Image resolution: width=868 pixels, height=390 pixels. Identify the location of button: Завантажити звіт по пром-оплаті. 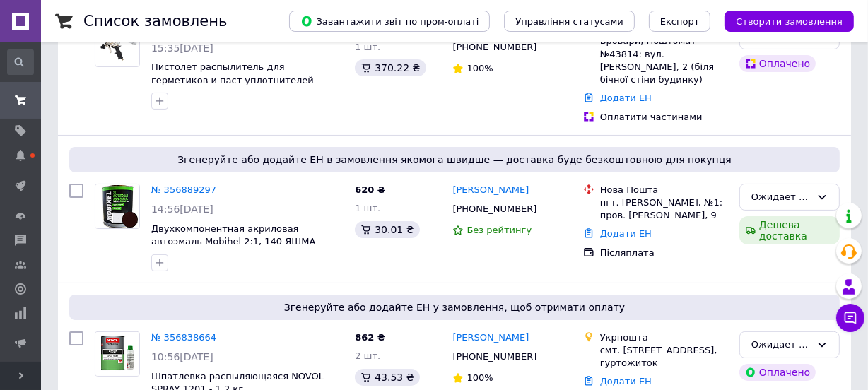
(390, 22).